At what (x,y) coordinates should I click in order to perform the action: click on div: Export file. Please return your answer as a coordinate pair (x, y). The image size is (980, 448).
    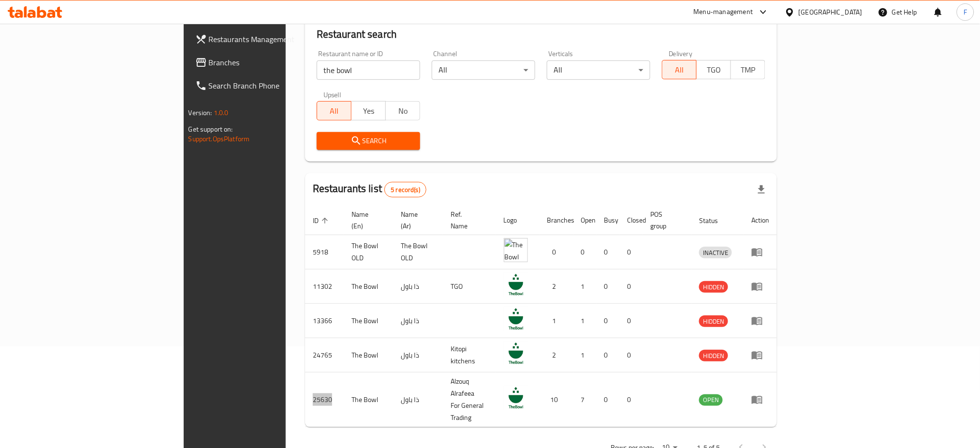
    Looking at the image, I should click on (761, 190).